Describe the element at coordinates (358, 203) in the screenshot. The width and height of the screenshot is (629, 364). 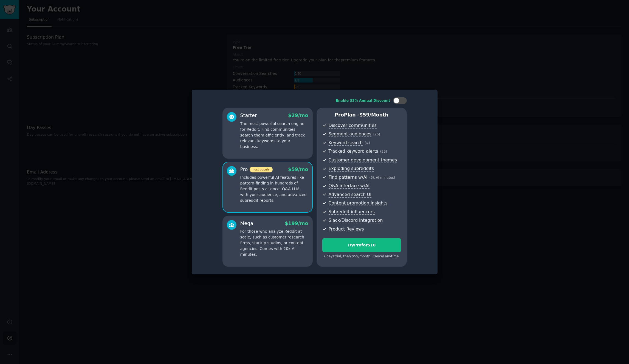
I see `span: Content promotion insights` at that location.